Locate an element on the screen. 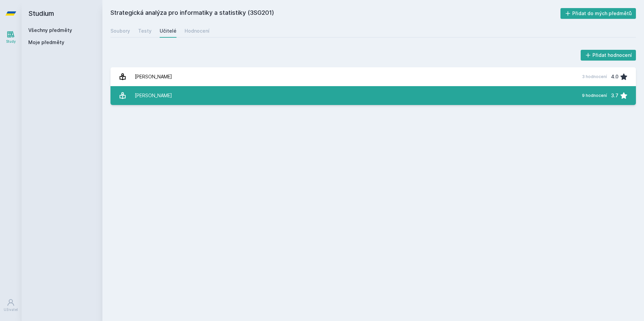  div: Soubory is located at coordinates (120, 31).